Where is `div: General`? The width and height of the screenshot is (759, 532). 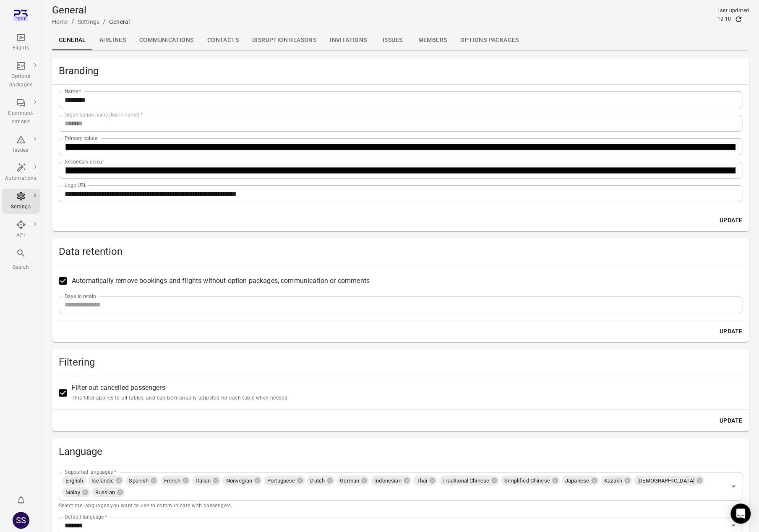
div: General is located at coordinates (119, 21).